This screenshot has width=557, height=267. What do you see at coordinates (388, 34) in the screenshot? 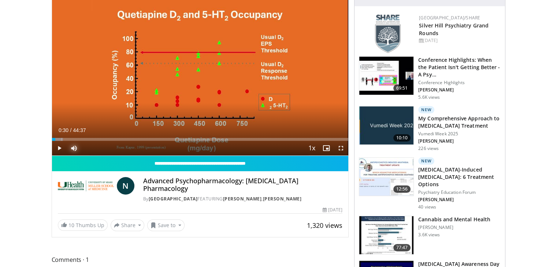
I see `img: f8aaeb6d-318f-4fcf-bd1d-54ce21f29e87.png.150x105_q85_autocrop_double_scale_upscale_version-0.2.png` at bounding box center [388, 34].